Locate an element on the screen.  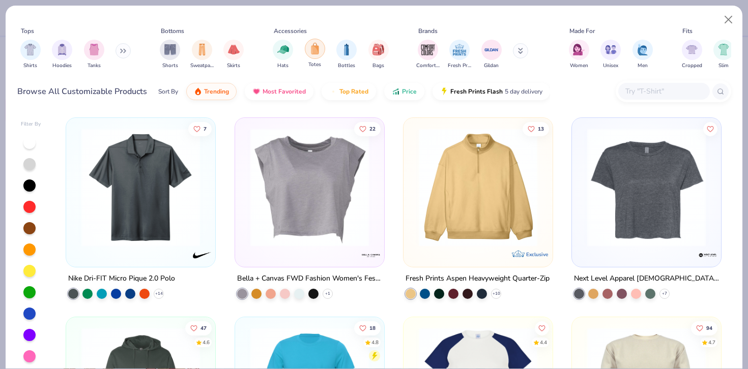
div: filter for Comfort Colors is located at coordinates (428, 54).